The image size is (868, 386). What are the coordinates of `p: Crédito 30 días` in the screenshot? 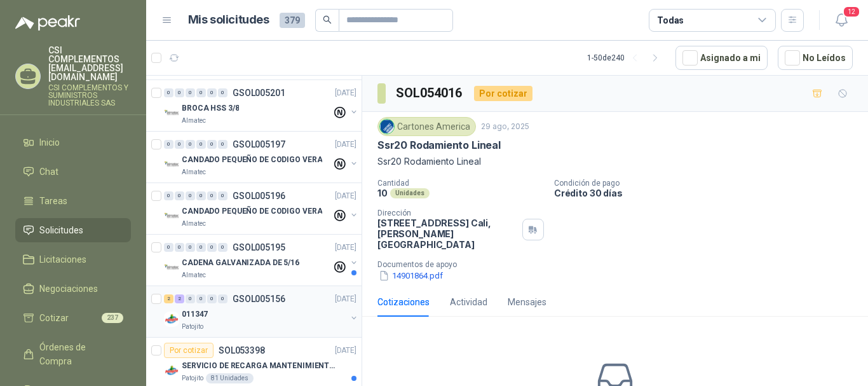 It's located at (709, 193).